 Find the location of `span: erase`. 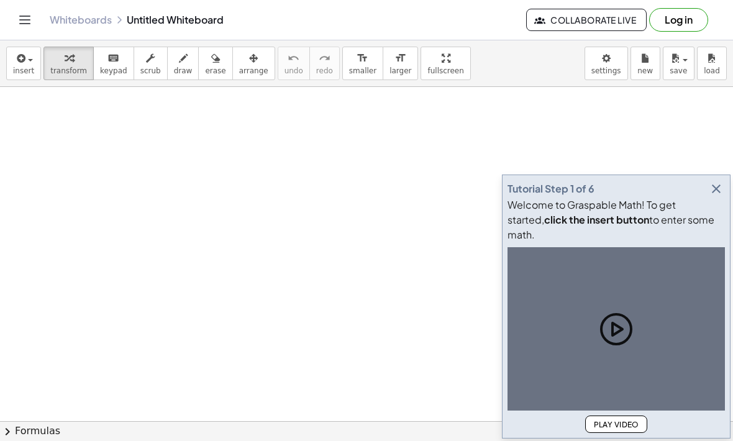

span: erase is located at coordinates (215, 71).